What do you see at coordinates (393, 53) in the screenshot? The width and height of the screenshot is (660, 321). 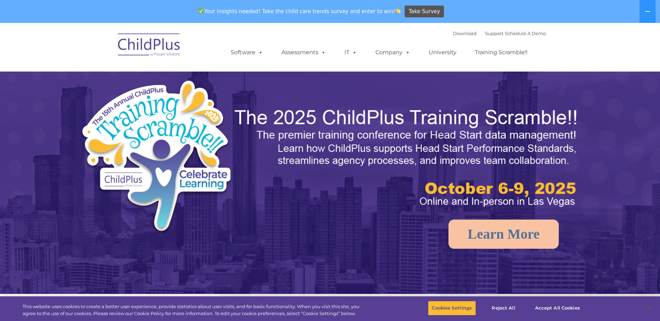 I see `a: Company` at bounding box center [393, 53].